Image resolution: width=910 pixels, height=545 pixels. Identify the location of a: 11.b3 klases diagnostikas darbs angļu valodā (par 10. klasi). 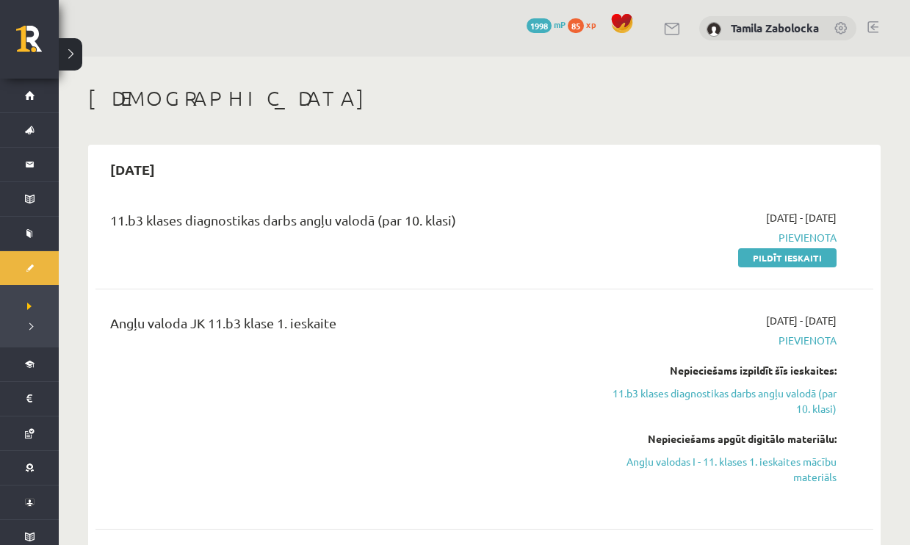
(722, 401).